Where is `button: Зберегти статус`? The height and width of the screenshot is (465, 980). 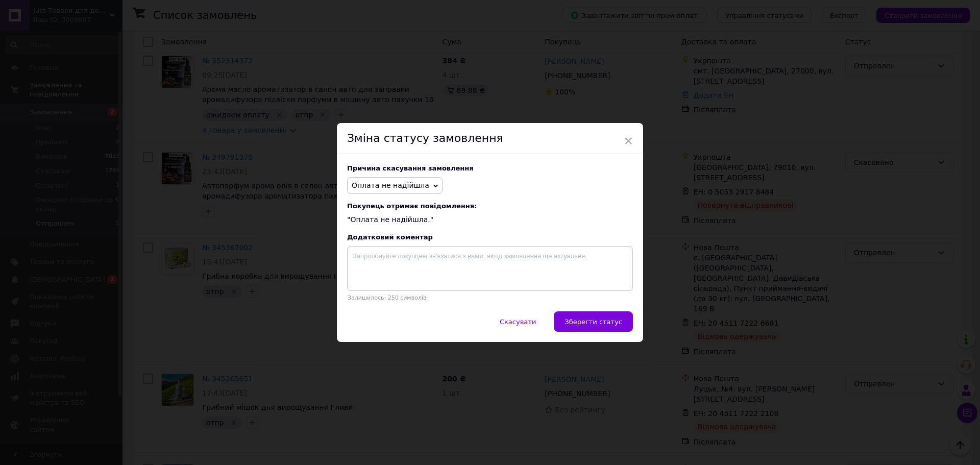 button: Зберегти статус is located at coordinates (594, 322).